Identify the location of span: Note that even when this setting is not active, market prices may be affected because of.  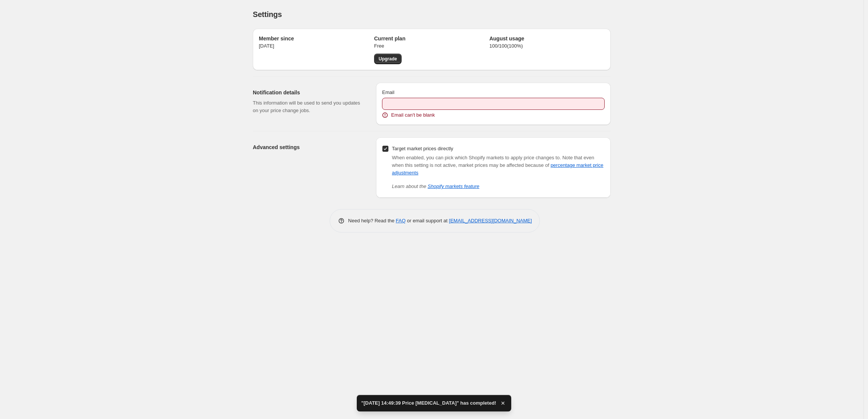
(497, 165).